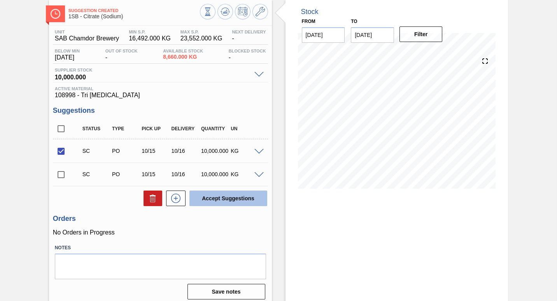  What do you see at coordinates (260, 12) in the screenshot?
I see `button: Go to Master Data / General` at bounding box center [260, 12].